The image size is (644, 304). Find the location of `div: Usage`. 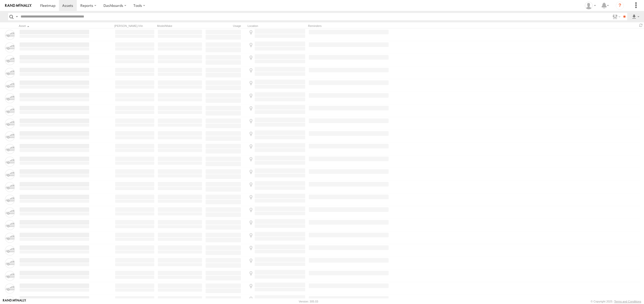

div: Usage is located at coordinates (225, 26).